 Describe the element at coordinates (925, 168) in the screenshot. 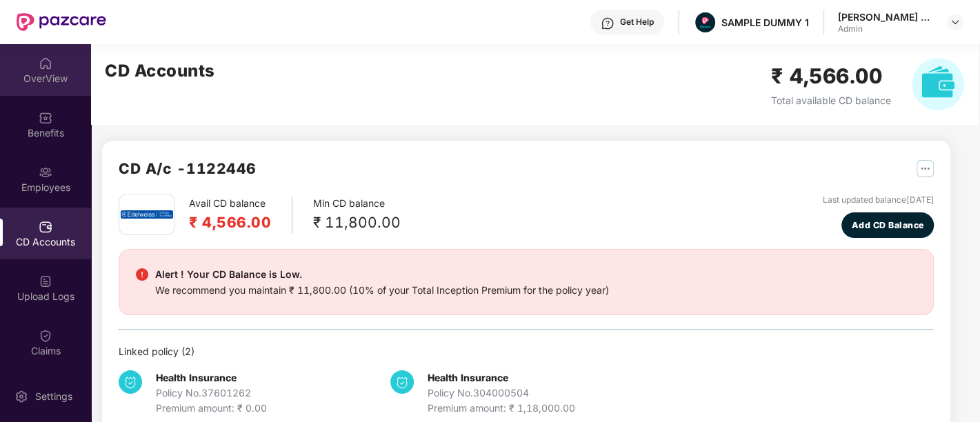

I see `img: svg+xml;base64,PHN2ZyB4bWxucz0iaHR0cDovL3d3dy53My5vcmcvMjAwMC9zdmciIHdpZHRoPSIyNSIgaGVpZ2h0PSIyNS...` at that location.